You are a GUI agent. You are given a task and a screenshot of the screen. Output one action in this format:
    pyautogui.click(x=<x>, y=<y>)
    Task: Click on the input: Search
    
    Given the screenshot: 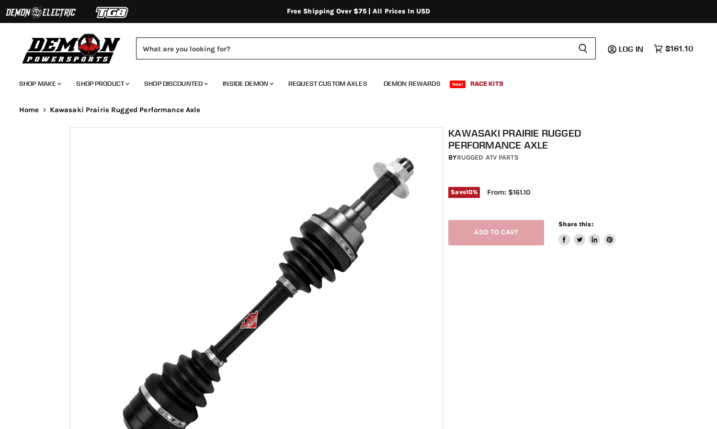 What is the action you would take?
    pyautogui.click(x=353, y=48)
    